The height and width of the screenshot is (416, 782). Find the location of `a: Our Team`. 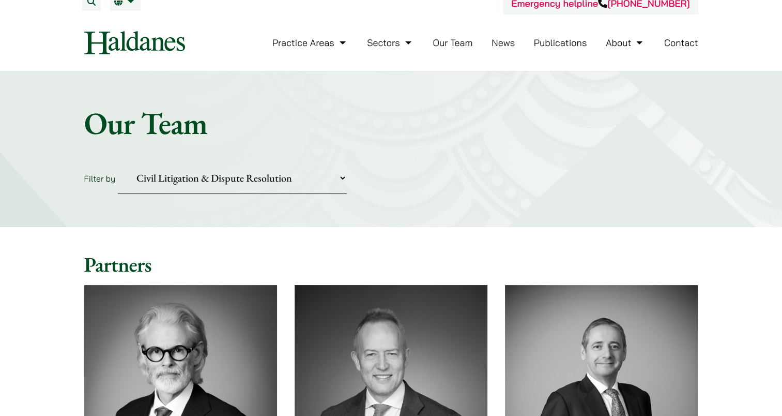

a: Our Team is located at coordinates (452, 42).